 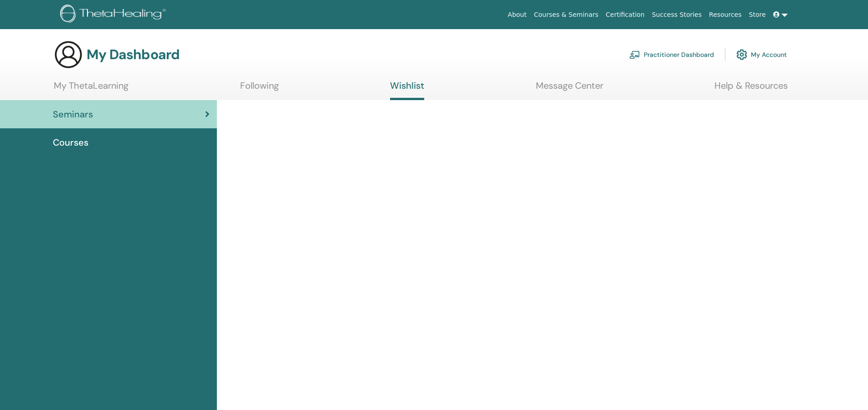 What do you see at coordinates (517, 14) in the screenshot?
I see `a: About` at bounding box center [517, 14].